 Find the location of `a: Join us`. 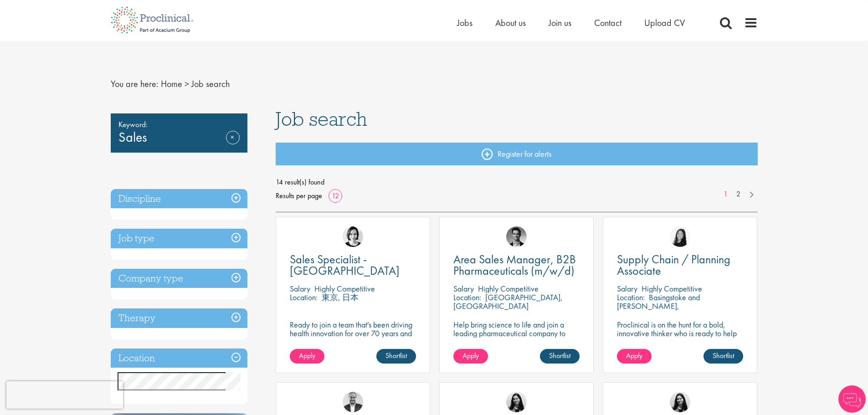

a: Join us is located at coordinates (560, 23).